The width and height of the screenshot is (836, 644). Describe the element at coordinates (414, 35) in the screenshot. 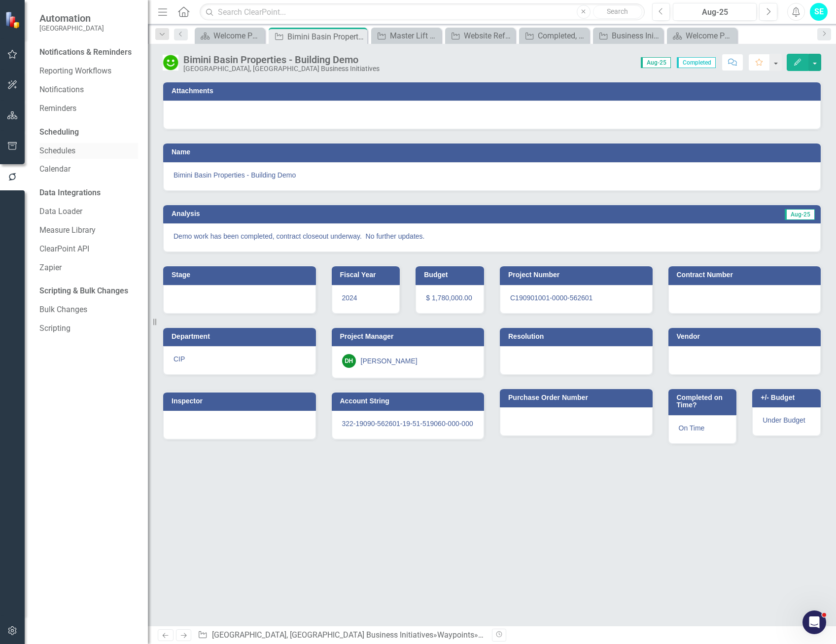

I see `div: Master Lift Station 200 Rehabilitation - Additional Funding` at that location.